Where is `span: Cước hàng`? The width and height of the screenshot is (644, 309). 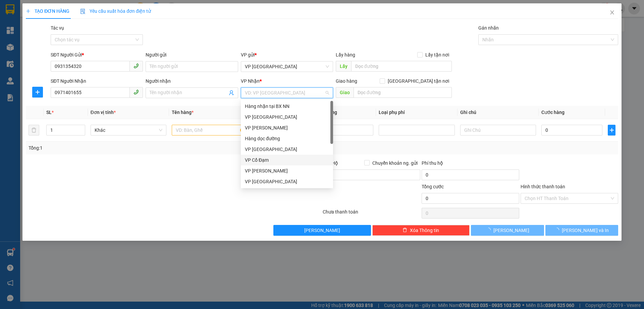
span: Cước hàng is located at coordinates (553, 112).